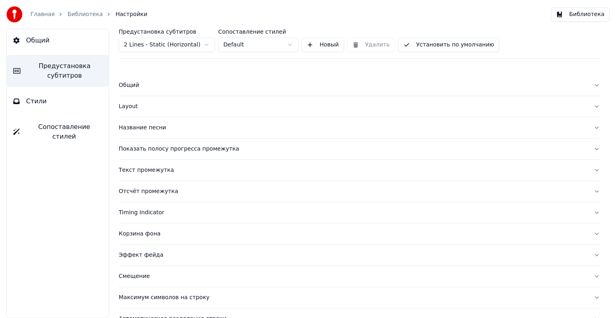 Image resolution: width=616 pixels, height=318 pixels. What do you see at coordinates (353, 128) in the screenshot?
I see `div: Название песни` at bounding box center [353, 128].